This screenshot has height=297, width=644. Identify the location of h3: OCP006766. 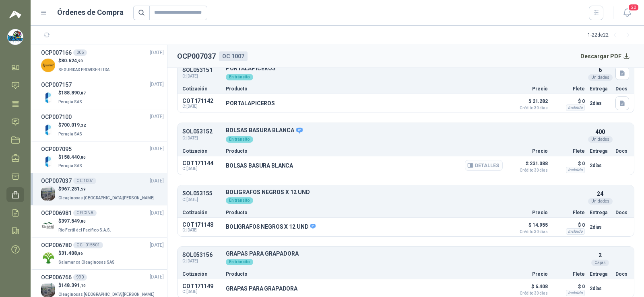
(57, 277).